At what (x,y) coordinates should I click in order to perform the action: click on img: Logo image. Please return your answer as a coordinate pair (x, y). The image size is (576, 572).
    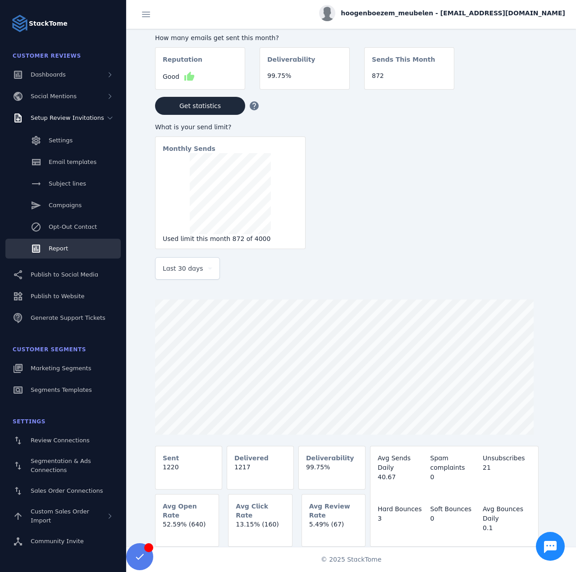
    Looking at the image, I should click on (20, 23).